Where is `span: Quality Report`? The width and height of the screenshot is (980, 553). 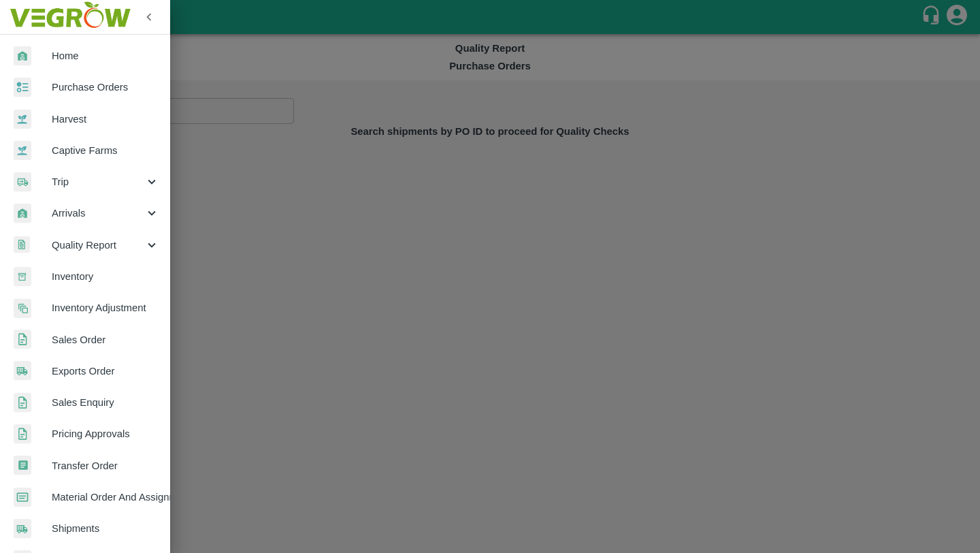 span: Quality Report is located at coordinates (98, 245).